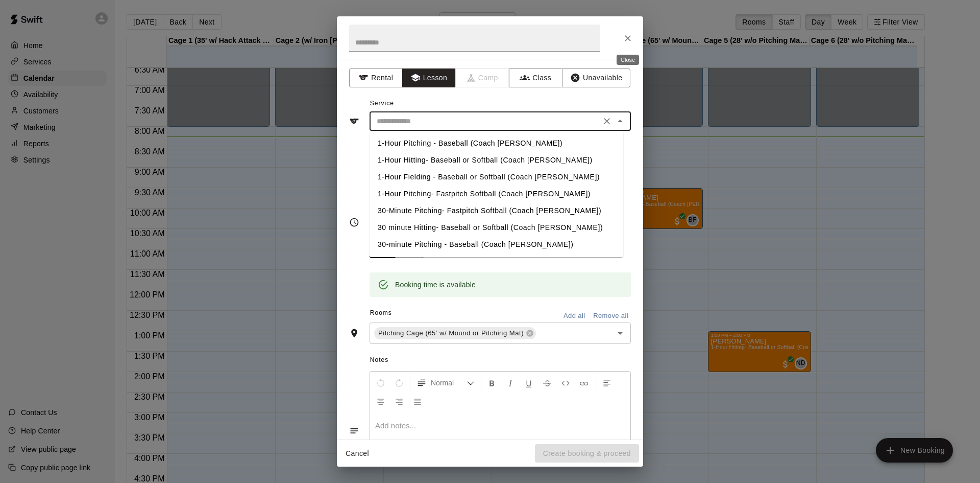 This screenshot has height=483, width=980. What do you see at coordinates (574, 316) in the screenshot?
I see `button: Add all` at bounding box center [574, 316].